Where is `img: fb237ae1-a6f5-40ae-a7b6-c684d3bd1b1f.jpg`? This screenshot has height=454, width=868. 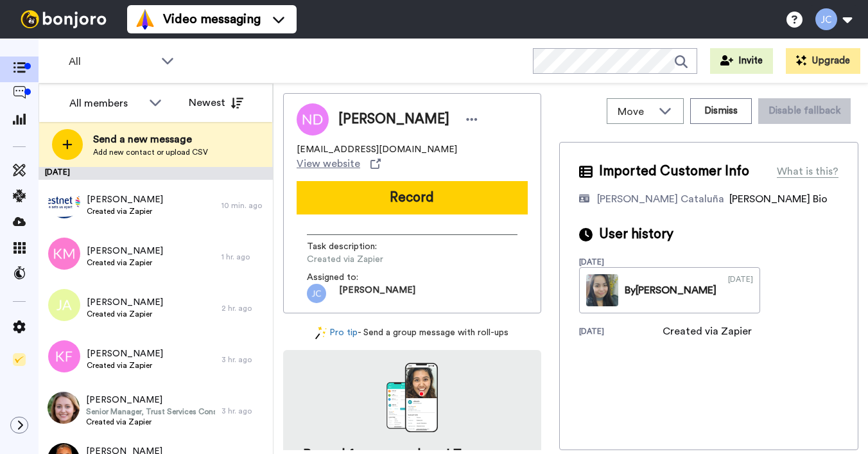 img: fb237ae1-a6f5-40ae-a7b6-c684d3bd1b1f.jpg is located at coordinates (64, 202).